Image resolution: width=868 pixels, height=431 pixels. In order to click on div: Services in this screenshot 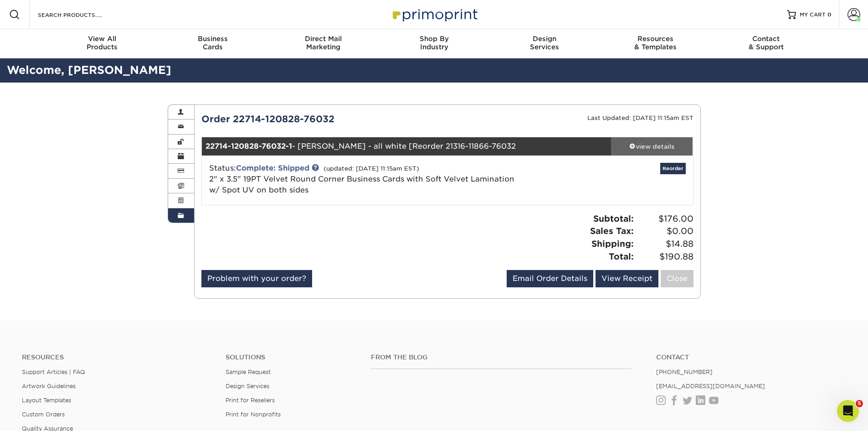, I will do `click(544, 43)`.